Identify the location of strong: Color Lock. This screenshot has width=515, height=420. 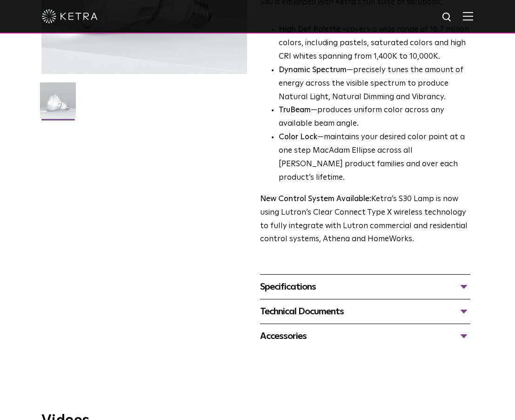
(298, 137).